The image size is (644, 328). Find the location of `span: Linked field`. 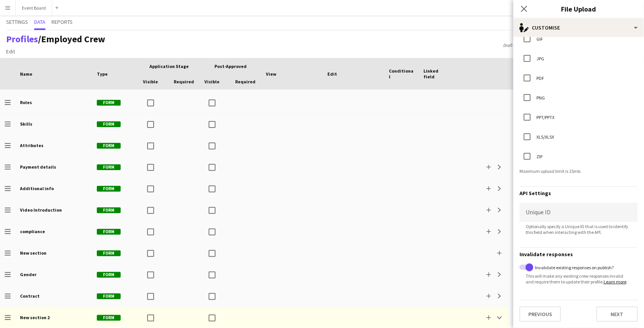

span: Linked field is located at coordinates (436, 74).